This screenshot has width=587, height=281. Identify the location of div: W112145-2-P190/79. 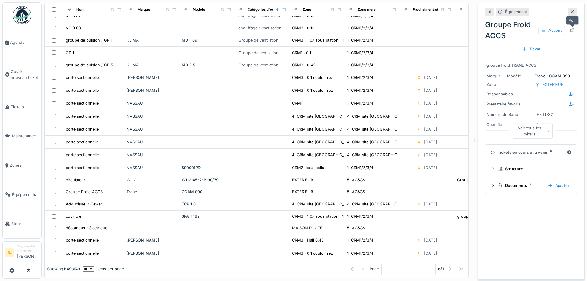
(207, 180).